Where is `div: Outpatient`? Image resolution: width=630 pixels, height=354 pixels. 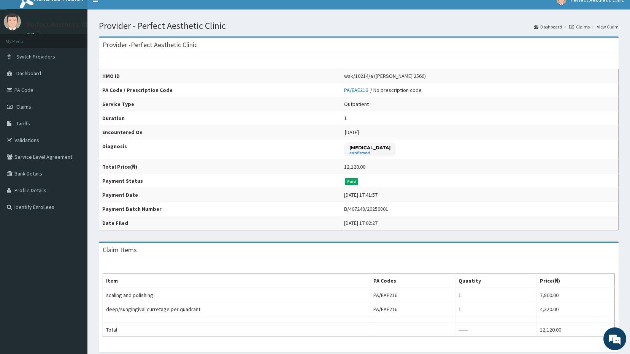
div: Outpatient is located at coordinates (356, 104).